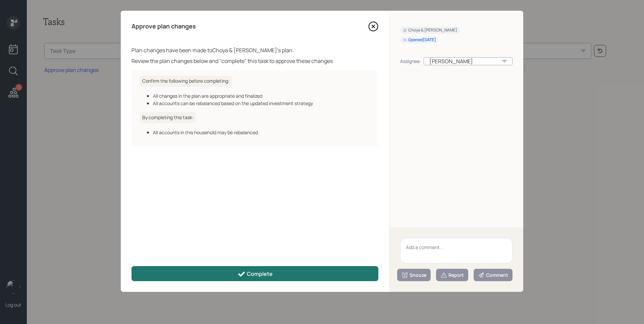 Image resolution: width=644 pixels, height=324 pixels. Describe the element at coordinates (262, 132) in the screenshot. I see `div: All accounts in this household may be rebalanced` at that location.